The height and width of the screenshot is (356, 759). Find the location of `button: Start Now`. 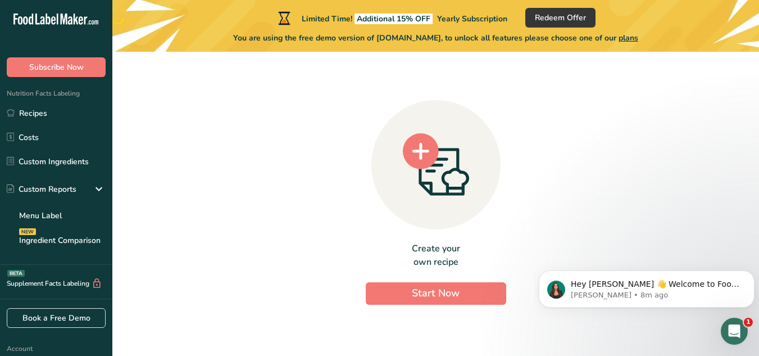

button: Start Now is located at coordinates (436, 293).